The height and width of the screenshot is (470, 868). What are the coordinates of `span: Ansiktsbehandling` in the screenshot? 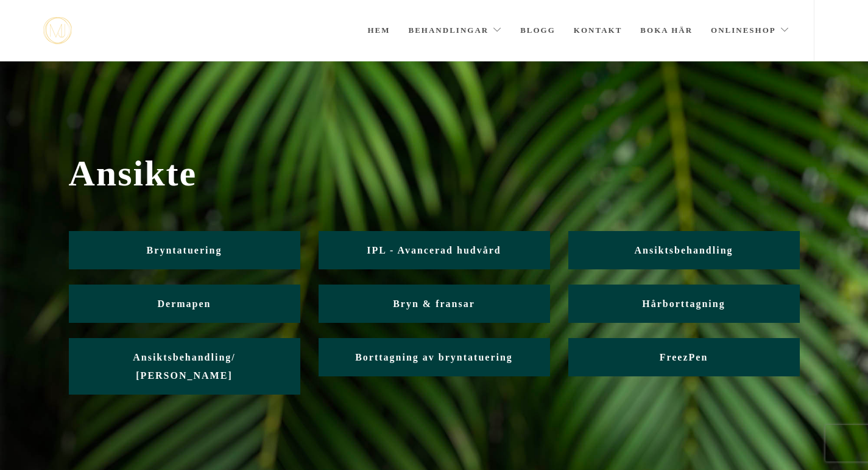 It's located at (683, 250).